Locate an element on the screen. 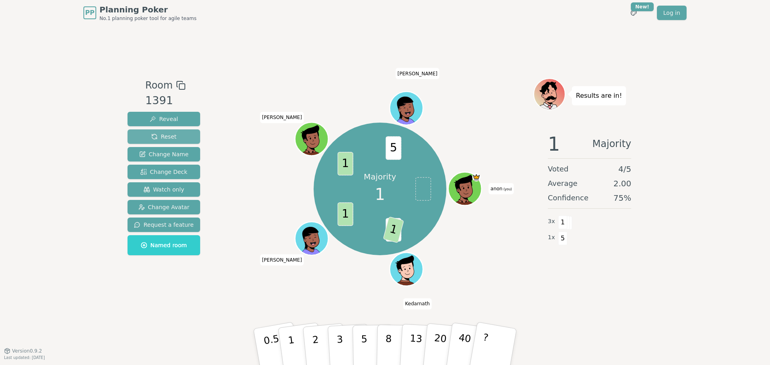 This screenshot has height=365, width=770. span: anon is the host is located at coordinates (476, 177).